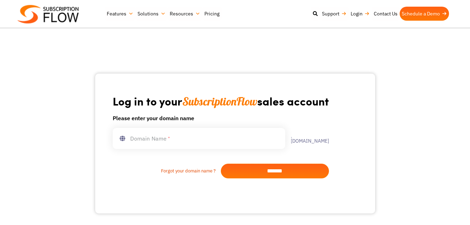 The image size is (470, 225). I want to click on a: Solutions, so click(152, 14).